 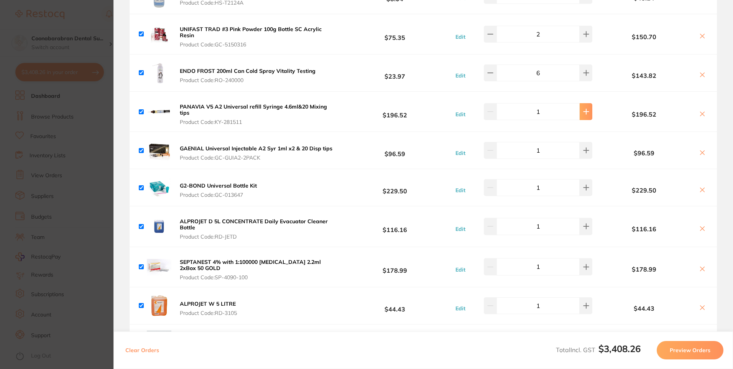 I want to click on img: NHMybDd0aw, so click(x=159, y=73).